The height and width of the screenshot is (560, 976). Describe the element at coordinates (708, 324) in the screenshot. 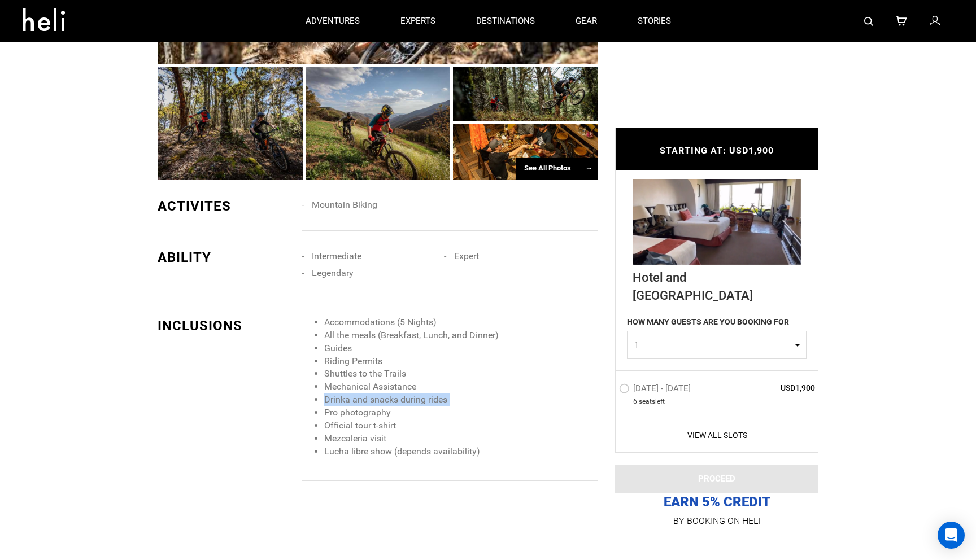

I see `label: HOW MANY GUESTS ARE YOU BOOKING FOR` at that location.